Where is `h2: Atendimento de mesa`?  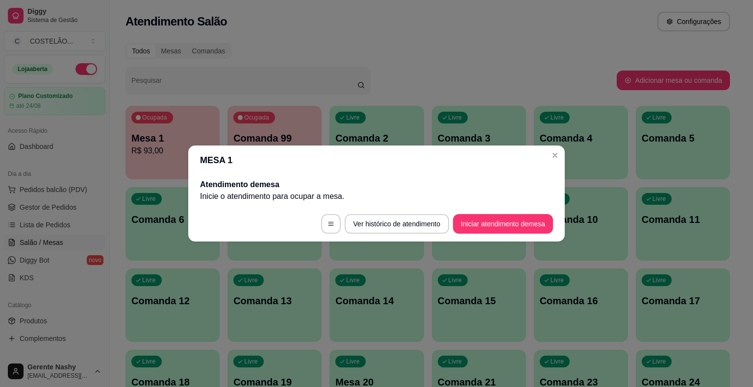 h2: Atendimento de mesa is located at coordinates (376, 185).